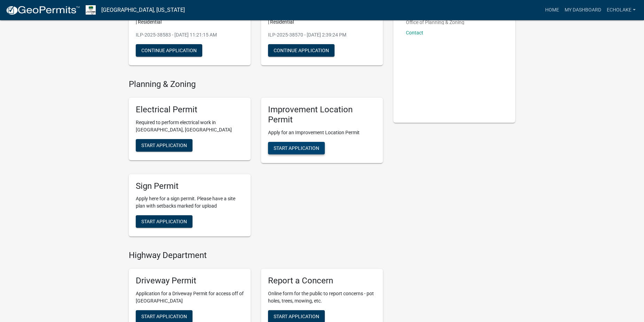 This screenshot has height=322, width=644. I want to click on p: Apply here for a sign permit. Please have a site plan with setbacks marked for upload, so click(190, 203).